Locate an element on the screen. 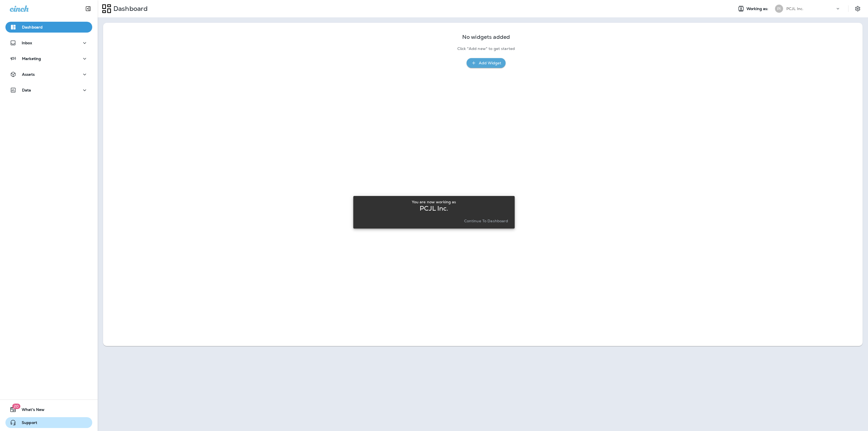 Image resolution: width=868 pixels, height=431 pixels. button: Settings is located at coordinates (857, 9).